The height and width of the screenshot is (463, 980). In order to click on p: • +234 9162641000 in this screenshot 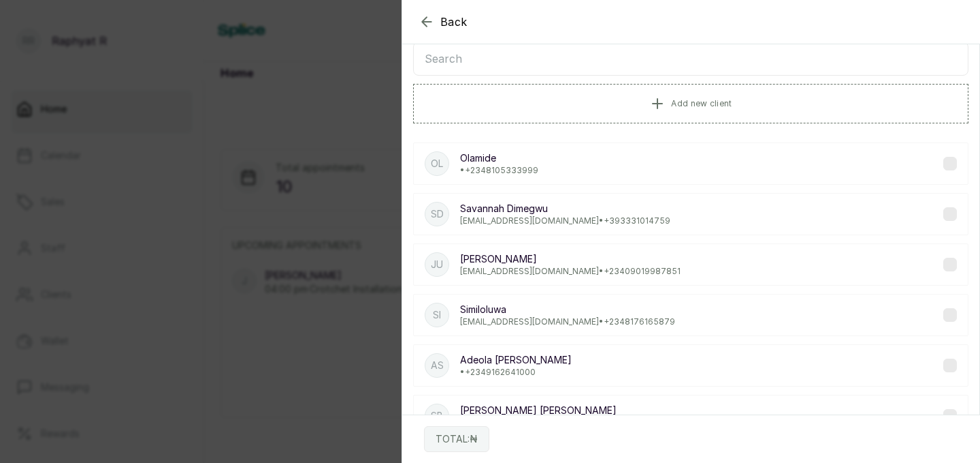, I will do `click(516, 372)`.